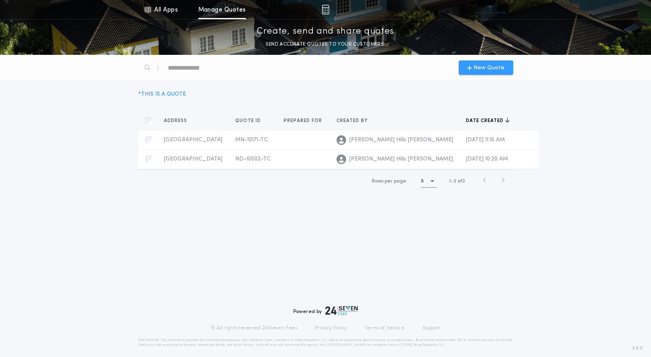  I want to click on p: © All rights reserved. 24|Seven Fees, so click(254, 329).